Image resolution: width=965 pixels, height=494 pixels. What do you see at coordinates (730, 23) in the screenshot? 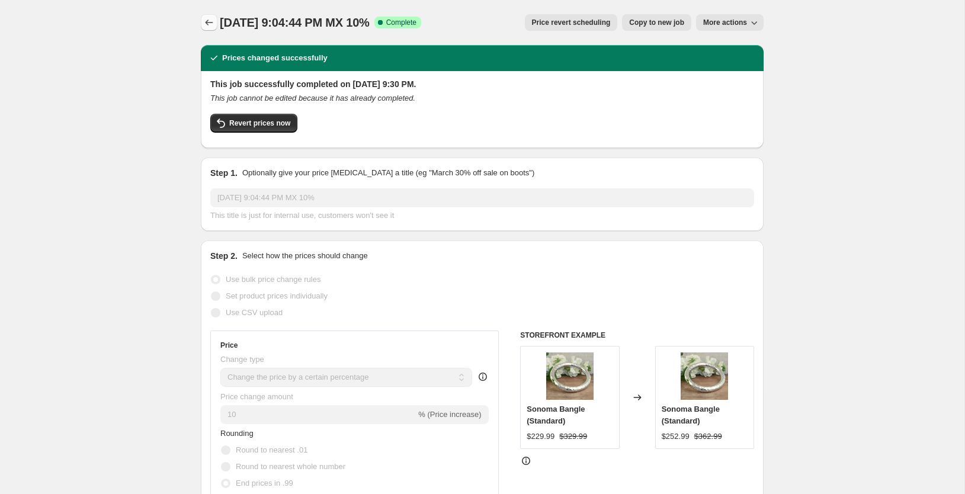
I see `button: More actions` at bounding box center [730, 23].